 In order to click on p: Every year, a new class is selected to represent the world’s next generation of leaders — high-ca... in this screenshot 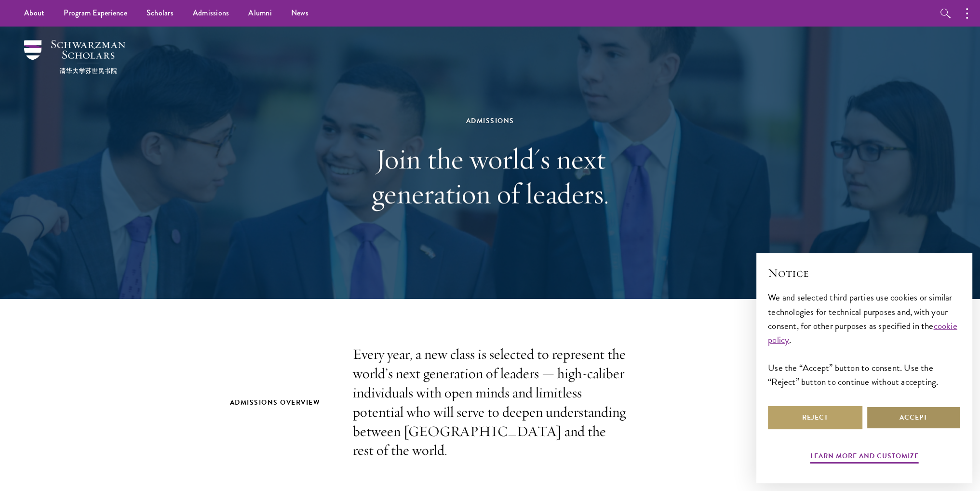, I will do `click(490, 402)`.